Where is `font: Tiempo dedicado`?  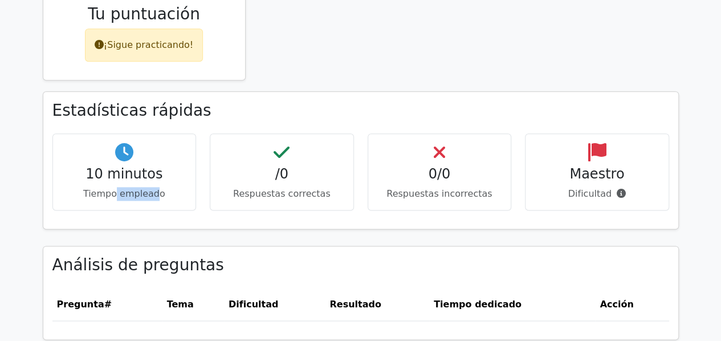 font: Tiempo dedicado is located at coordinates (478, 304).